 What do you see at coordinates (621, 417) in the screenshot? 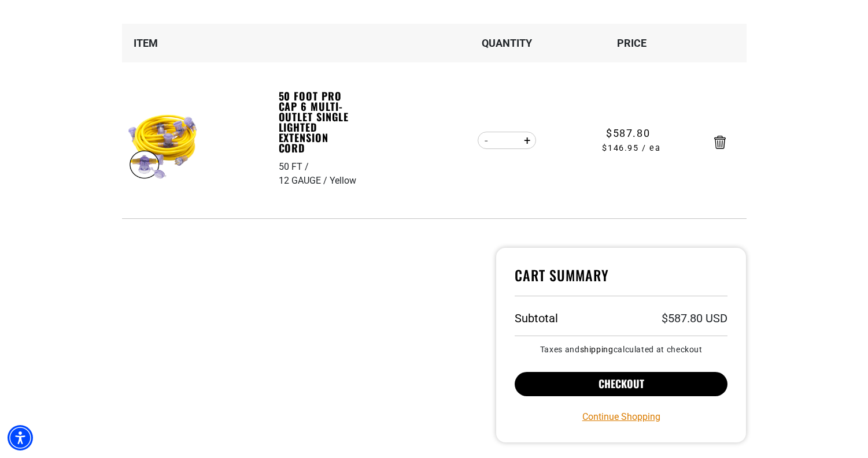
I see `a: Continue Shopping` at bounding box center [621, 417].